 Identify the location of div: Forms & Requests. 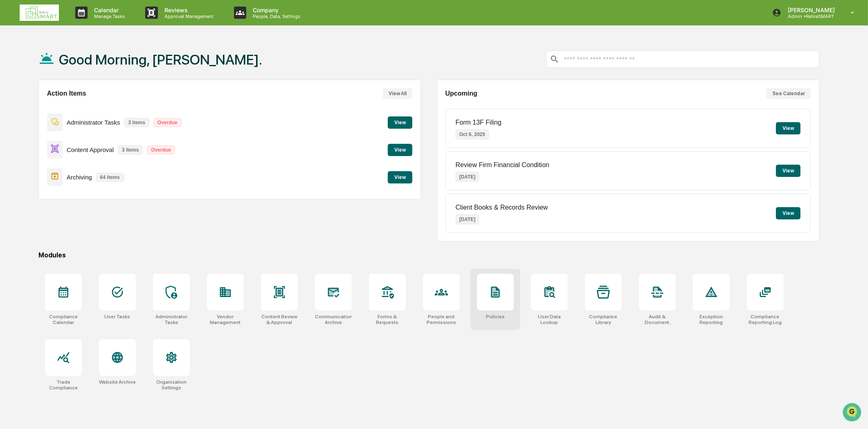
(387, 320).